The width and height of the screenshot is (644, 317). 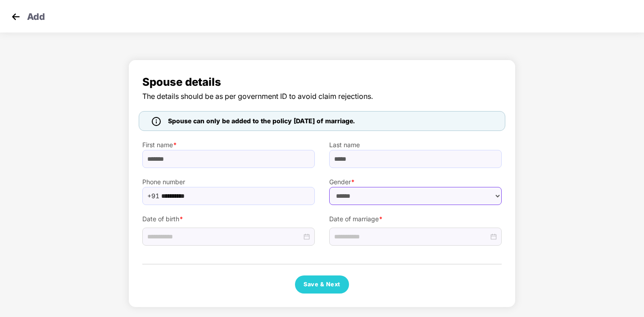 I want to click on span: The details should be as per government ID to avoid claim rejections., so click(x=322, y=96).